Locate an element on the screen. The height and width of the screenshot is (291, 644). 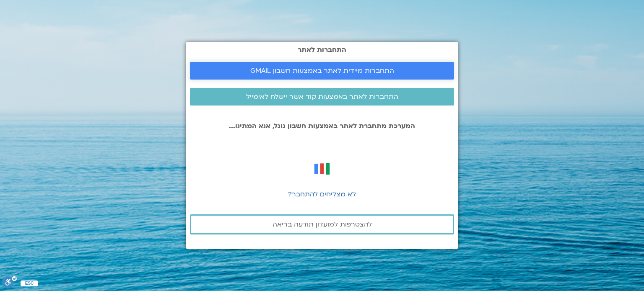
p: המערכת מתחברת לאתר באמצעות חשבון גוגל, אנא המתינו... is located at coordinates (322, 126).